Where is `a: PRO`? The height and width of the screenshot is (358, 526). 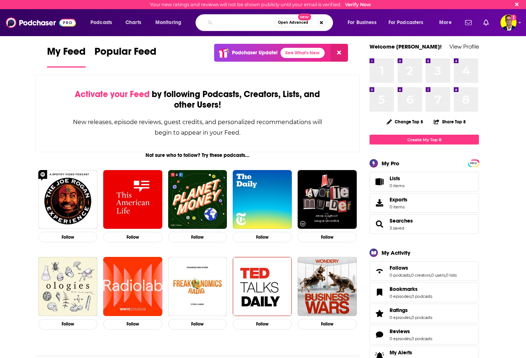 a: PRO is located at coordinates (473, 163).